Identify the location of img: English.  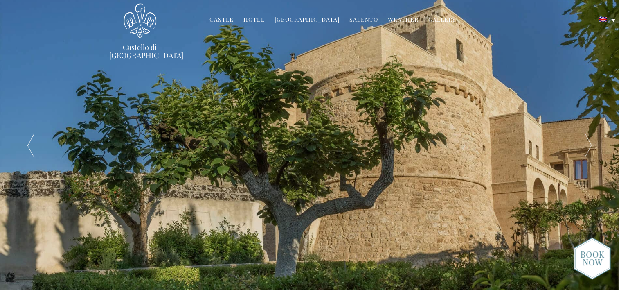
(603, 20).